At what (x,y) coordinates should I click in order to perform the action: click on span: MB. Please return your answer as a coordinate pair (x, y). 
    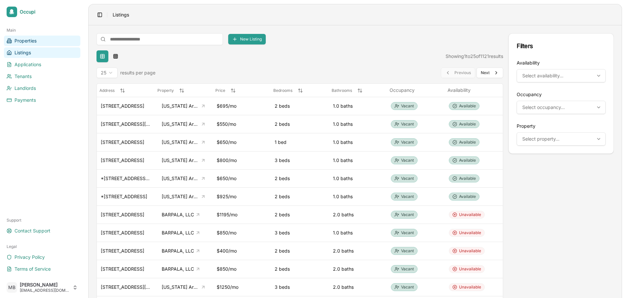
    Looking at the image, I should click on (12, 287).